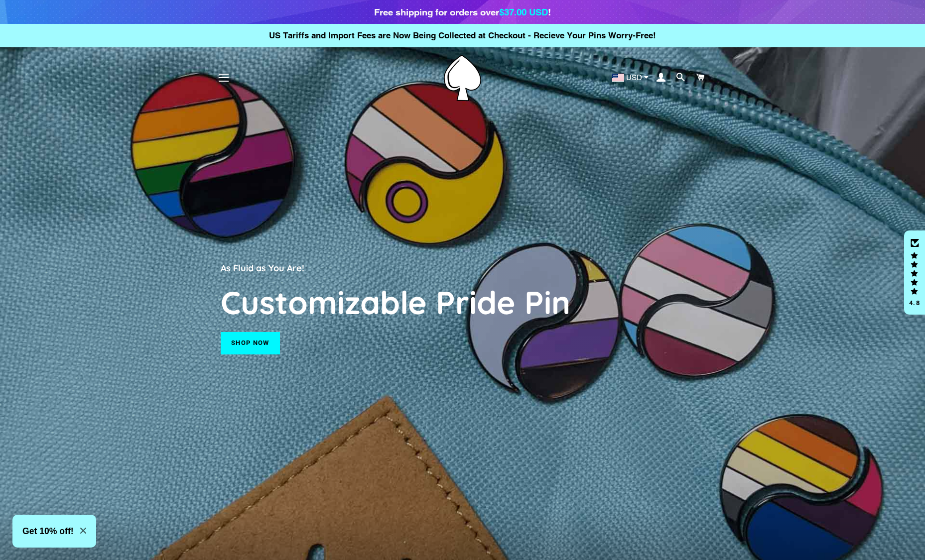 The width and height of the screenshot is (925, 560). What do you see at coordinates (634, 77) in the screenshot?
I see `span: USD` at bounding box center [634, 77].